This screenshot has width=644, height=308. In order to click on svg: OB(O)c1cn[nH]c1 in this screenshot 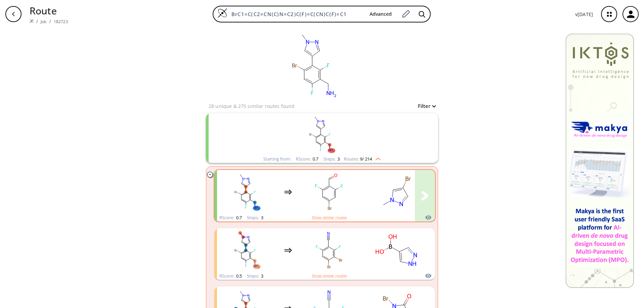, I will do `click(396, 250)`.